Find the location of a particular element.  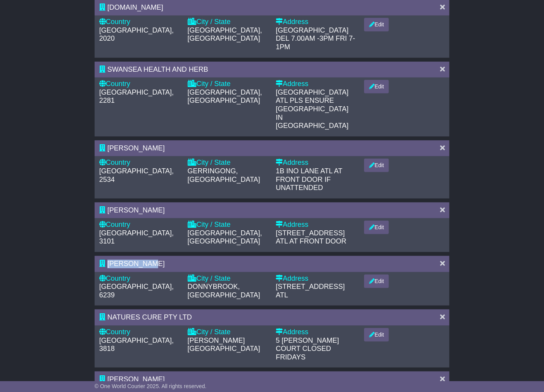

span: SWANSEA HEALTH AND HERB is located at coordinates (158, 70).